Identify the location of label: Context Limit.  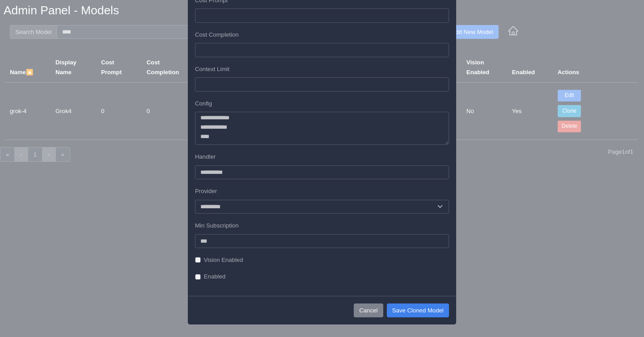
(212, 69).